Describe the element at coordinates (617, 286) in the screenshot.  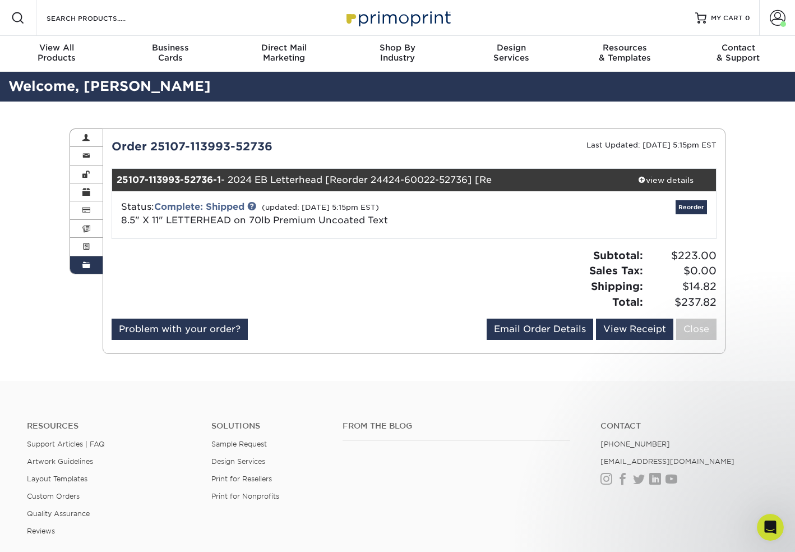
I see `strong: Shipping:` at that location.